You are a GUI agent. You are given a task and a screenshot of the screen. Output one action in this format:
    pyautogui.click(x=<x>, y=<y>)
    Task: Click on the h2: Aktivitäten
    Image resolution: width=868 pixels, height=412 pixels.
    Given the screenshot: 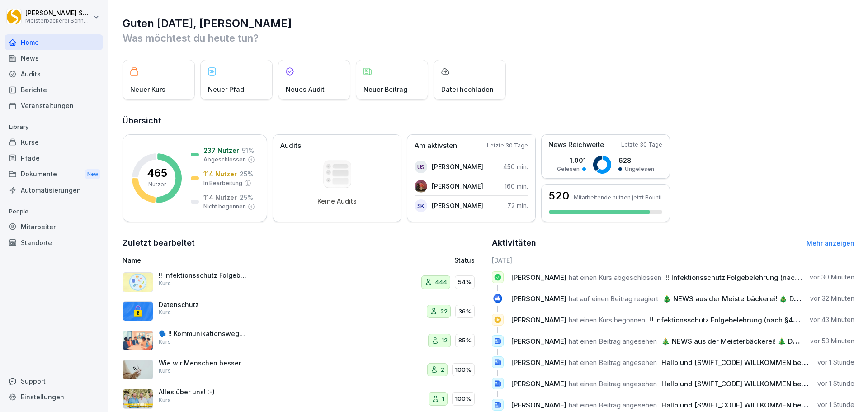 What is the action you would take?
    pyautogui.click(x=514, y=243)
    